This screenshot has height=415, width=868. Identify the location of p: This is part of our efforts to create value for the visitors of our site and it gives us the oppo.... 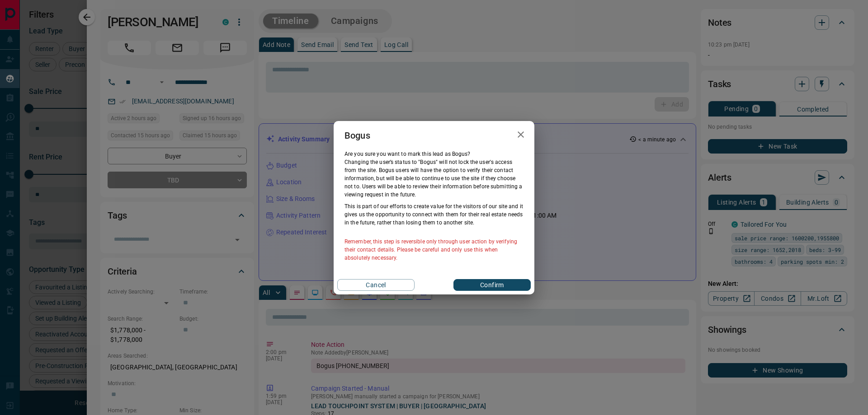
(434, 214).